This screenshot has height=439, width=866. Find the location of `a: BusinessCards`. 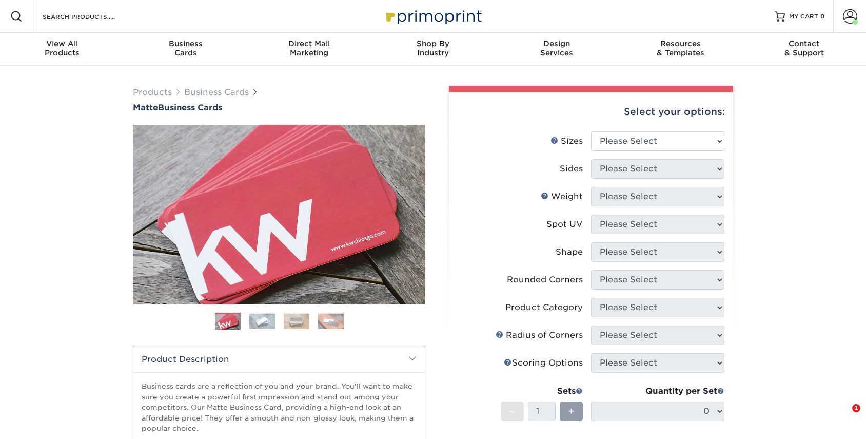

a: BusinessCards is located at coordinates (185, 49).